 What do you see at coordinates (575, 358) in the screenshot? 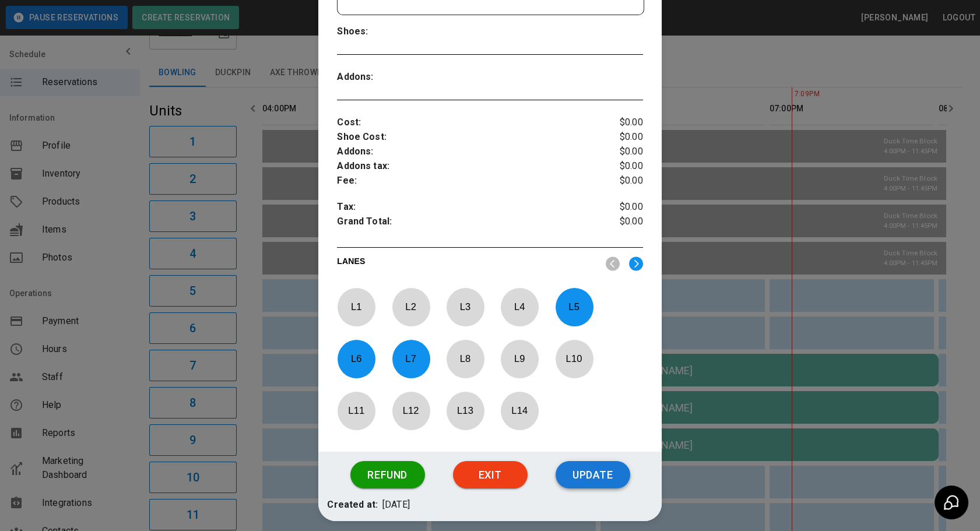
I see `p: L 10` at bounding box center [575, 358].